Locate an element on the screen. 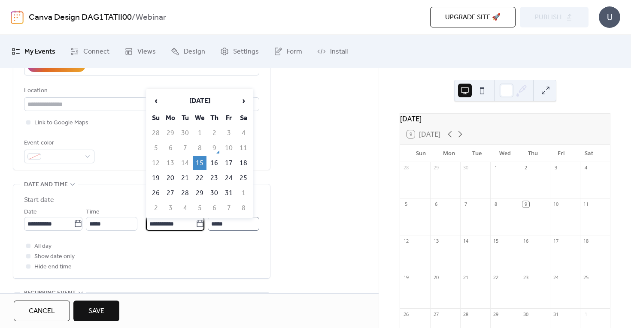  span: Date is located at coordinates (30, 213).